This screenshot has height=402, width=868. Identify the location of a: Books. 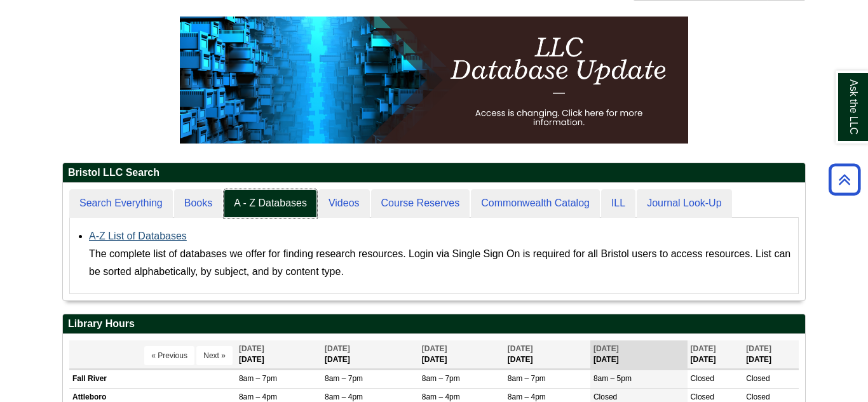
(198, 203).